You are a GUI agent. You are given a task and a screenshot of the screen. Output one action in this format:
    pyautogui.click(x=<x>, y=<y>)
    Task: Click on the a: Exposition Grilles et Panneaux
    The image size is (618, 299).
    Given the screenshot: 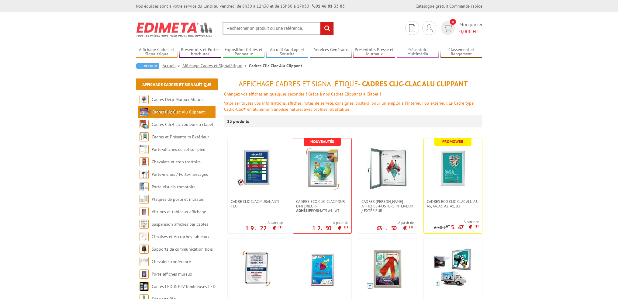 What is the action you would take?
    pyautogui.click(x=244, y=52)
    